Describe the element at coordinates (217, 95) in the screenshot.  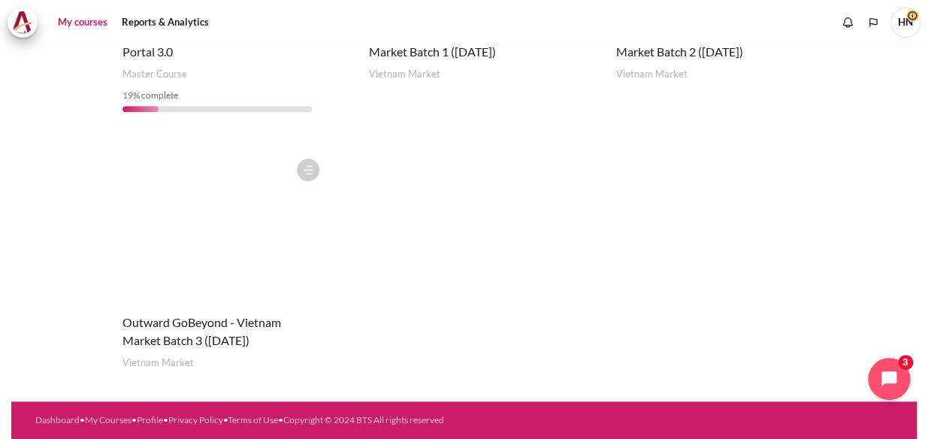
I see `div: % complete` at that location.